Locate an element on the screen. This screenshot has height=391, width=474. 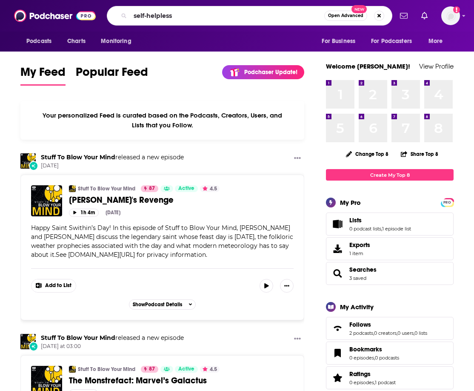
a: 3 saved is located at coordinates (358, 278).